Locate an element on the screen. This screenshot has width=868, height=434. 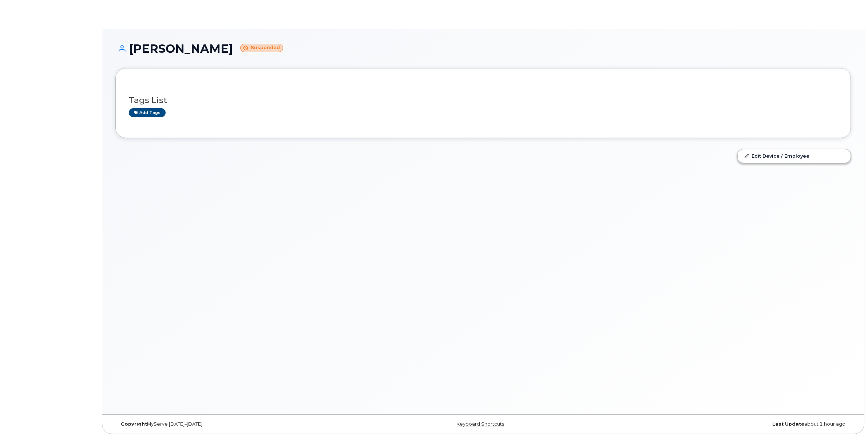
a: Keyboard Shortcuts is located at coordinates (481, 424).